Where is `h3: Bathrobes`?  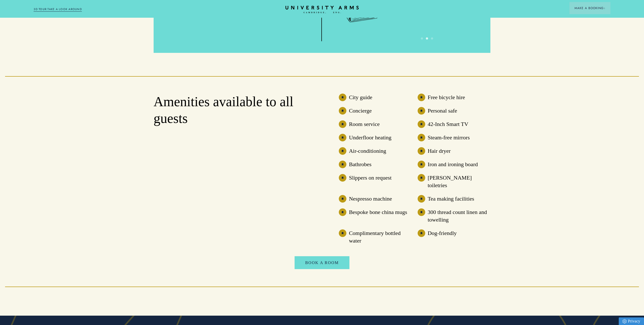
h3: Bathrobes is located at coordinates (360, 164).